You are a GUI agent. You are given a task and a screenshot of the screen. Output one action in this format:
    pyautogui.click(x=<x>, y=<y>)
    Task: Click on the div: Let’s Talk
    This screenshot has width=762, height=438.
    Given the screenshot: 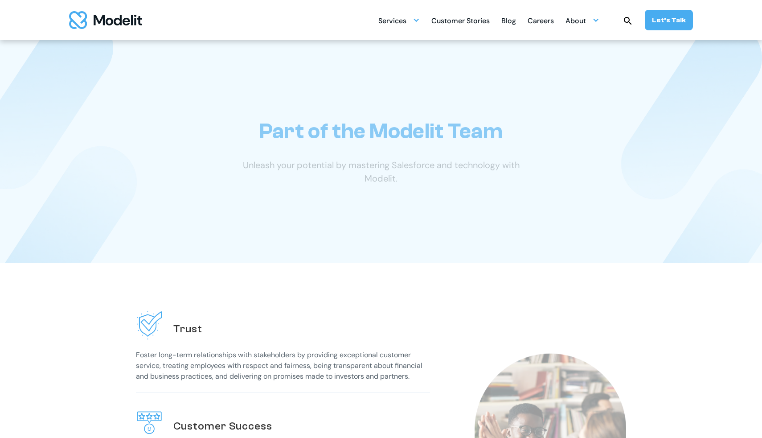 What is the action you would take?
    pyautogui.click(x=669, y=20)
    